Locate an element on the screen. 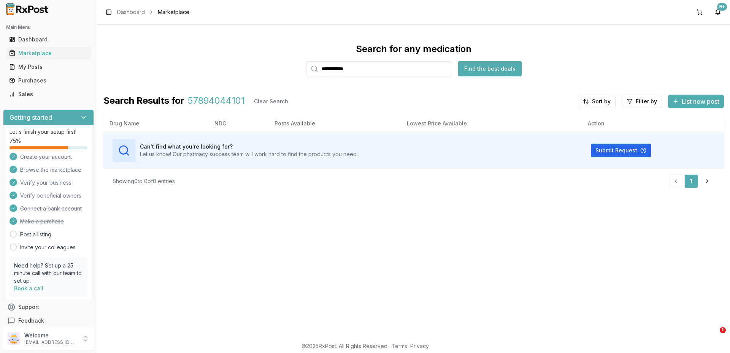 The height and width of the screenshot is (353, 730). a: Purchases is located at coordinates (48, 81).